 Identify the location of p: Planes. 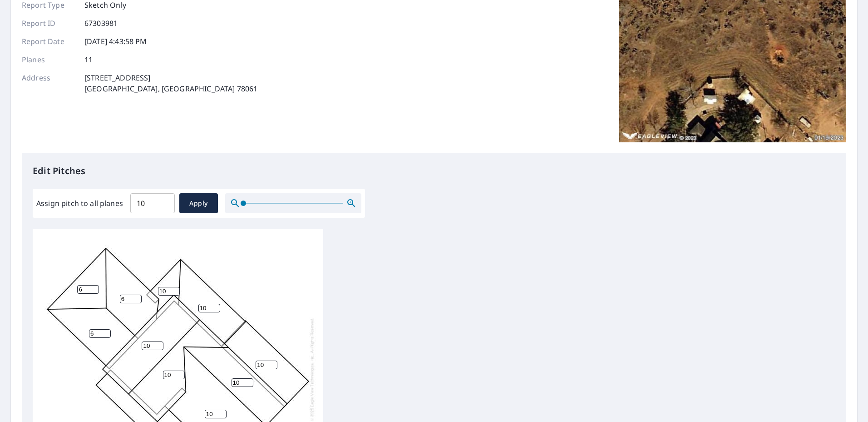
(49, 59).